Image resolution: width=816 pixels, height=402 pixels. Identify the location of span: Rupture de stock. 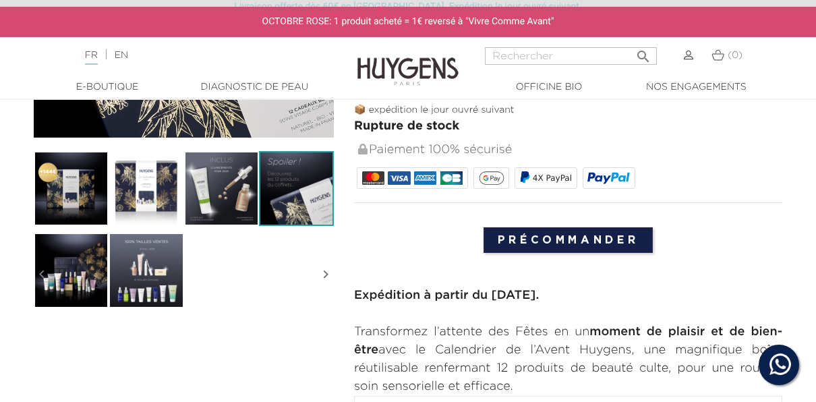
(407, 126).